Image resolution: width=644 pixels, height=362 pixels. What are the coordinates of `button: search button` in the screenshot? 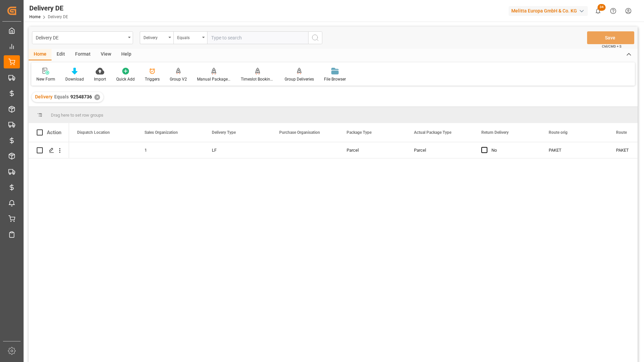 It's located at (316, 38).